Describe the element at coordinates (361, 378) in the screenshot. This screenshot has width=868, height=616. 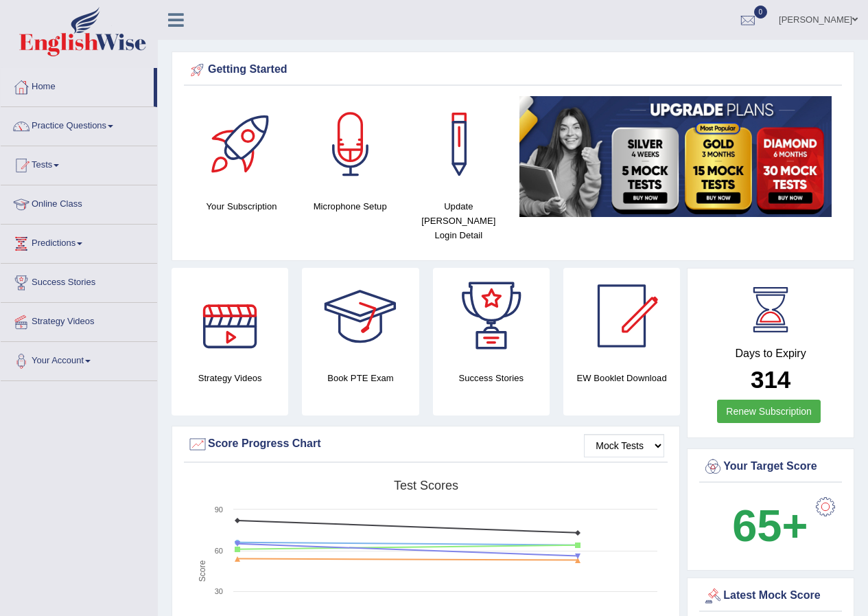
I see `h4: Book PTE Exam` at that location.